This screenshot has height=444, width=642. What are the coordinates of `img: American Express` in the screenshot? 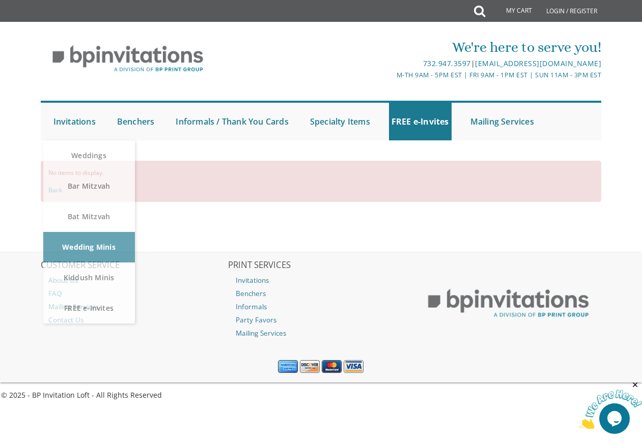 It's located at (288, 367).